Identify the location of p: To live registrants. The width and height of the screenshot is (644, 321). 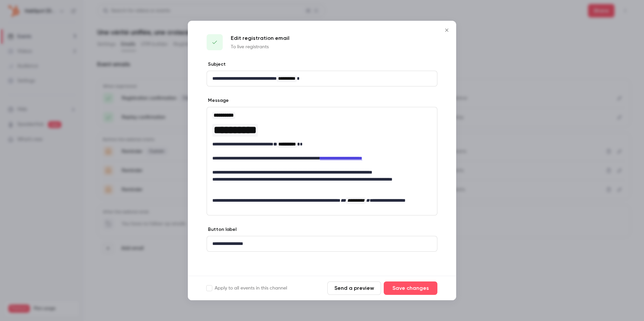
(260, 47).